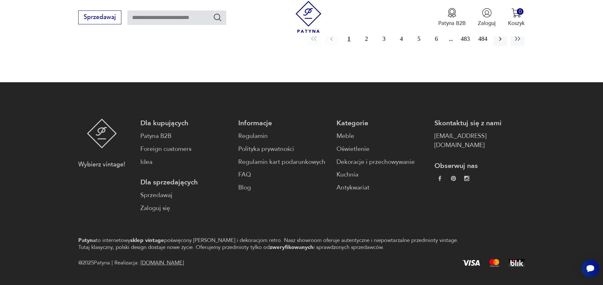  Describe the element at coordinates (479, 123) in the screenshot. I see `p: Skontaktuj się z nami` at that location.